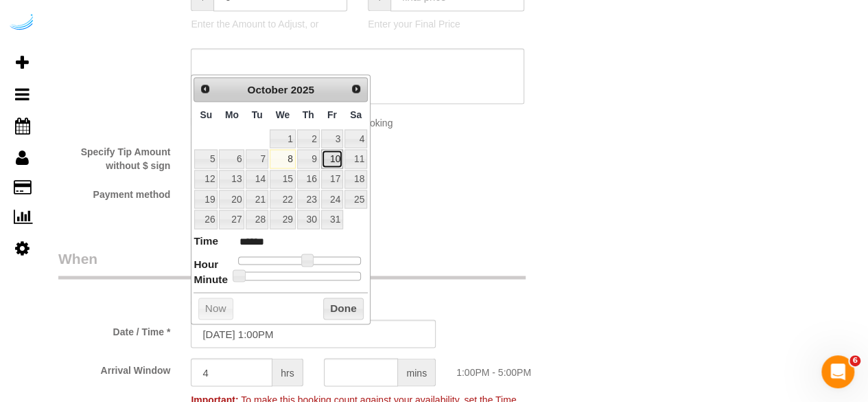 The height and width of the screenshot is (402, 868). I want to click on span: Prev, so click(205, 88).